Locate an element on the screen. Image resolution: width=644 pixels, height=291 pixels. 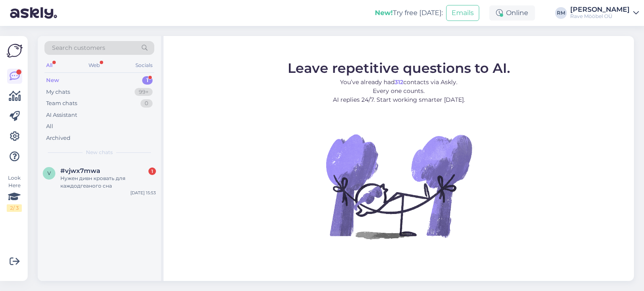
div: Rave Mööbel OÜ is located at coordinates (600, 16).